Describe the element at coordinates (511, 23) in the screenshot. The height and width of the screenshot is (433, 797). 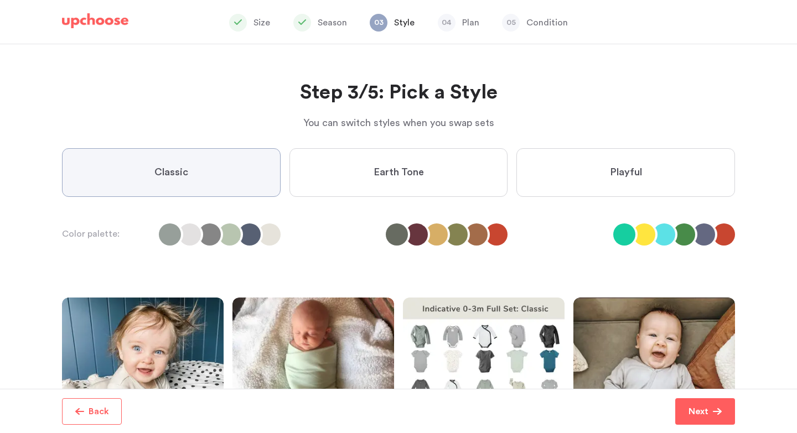
I see `span: 05` at that location.